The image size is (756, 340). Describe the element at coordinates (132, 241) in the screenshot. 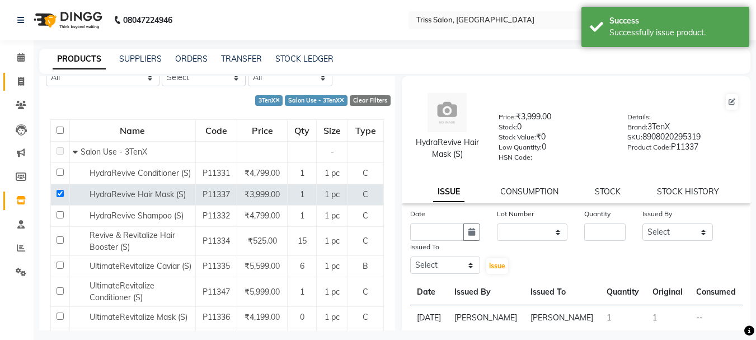

I see `span: Revive & Revitalize Hair Booster (S)` at that location.